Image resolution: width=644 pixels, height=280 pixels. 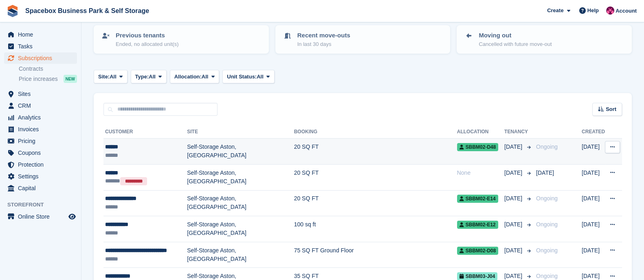 What do you see at coordinates (42, 46) in the screenshot?
I see `span: Tasks` at bounding box center [42, 46].